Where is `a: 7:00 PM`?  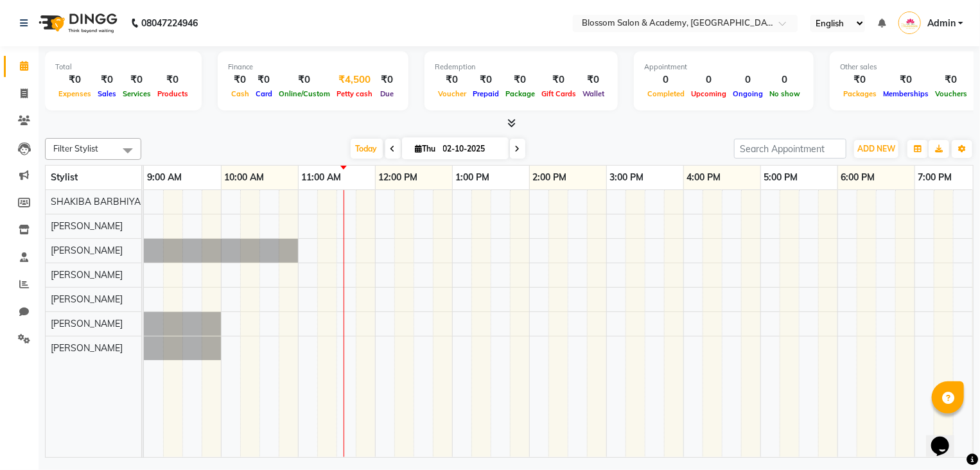
a: 7:00 PM is located at coordinates (935, 177).